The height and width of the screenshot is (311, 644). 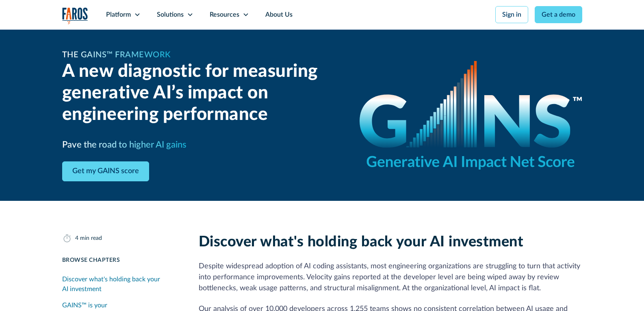 What do you see at coordinates (124, 145) in the screenshot?
I see `h3: Pave the road to higher AI gains` at bounding box center [124, 145].